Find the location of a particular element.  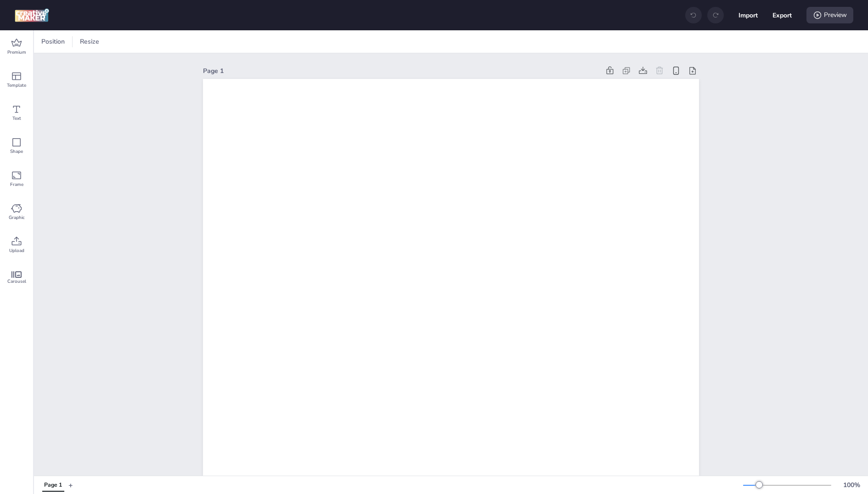

span: Frame is located at coordinates (16, 184).